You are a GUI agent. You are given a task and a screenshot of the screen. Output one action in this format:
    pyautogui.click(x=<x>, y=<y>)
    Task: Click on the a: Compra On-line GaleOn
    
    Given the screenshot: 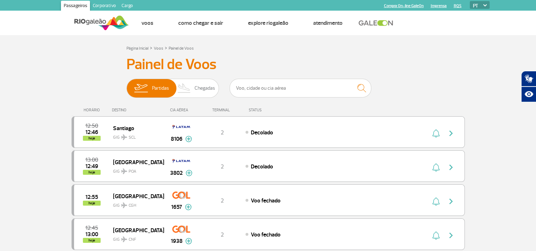 What is the action you would take?
    pyautogui.click(x=404, y=6)
    